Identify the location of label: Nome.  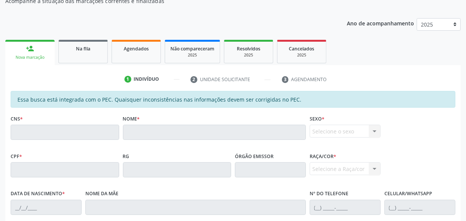
(131, 119).